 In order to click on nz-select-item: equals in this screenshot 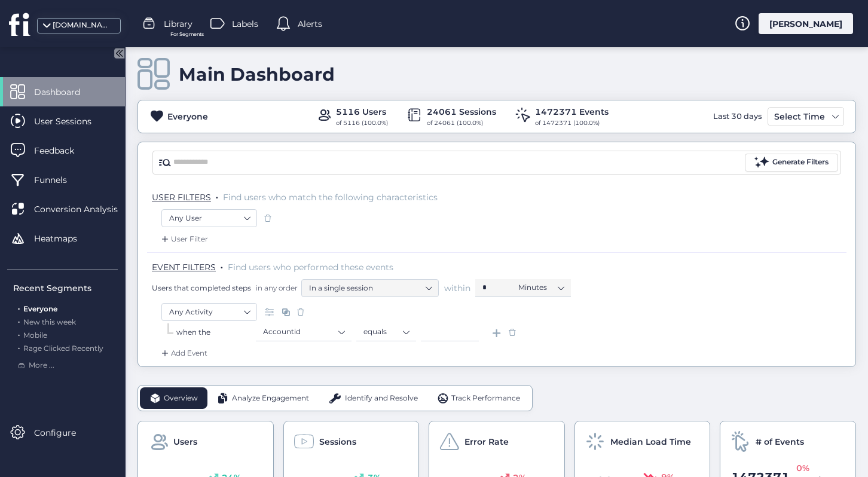, I will do `click(386, 331)`.